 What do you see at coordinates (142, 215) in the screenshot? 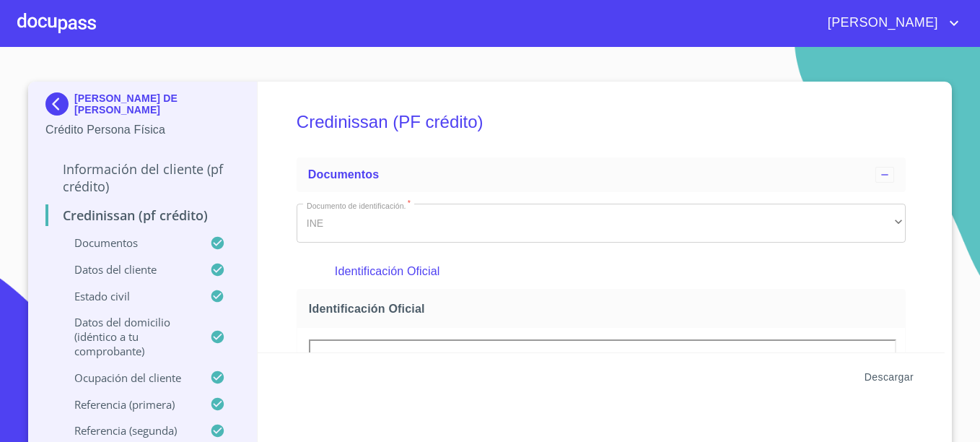
I see `p: Credinissan (PF crédito)` at bounding box center [142, 215].